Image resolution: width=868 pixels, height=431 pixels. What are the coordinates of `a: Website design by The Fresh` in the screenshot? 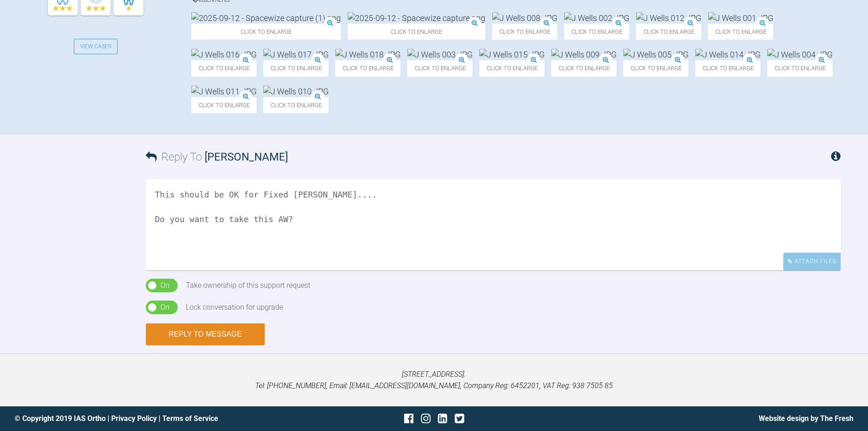 It's located at (806, 418).